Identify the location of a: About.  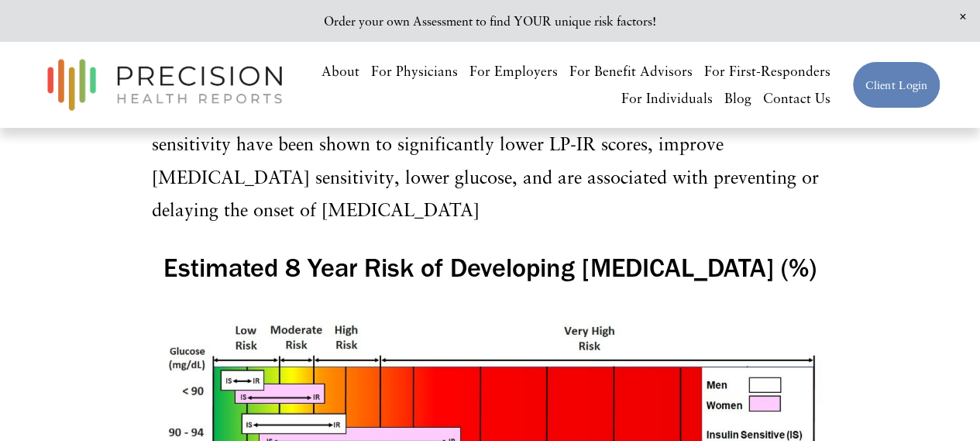
(339, 70).